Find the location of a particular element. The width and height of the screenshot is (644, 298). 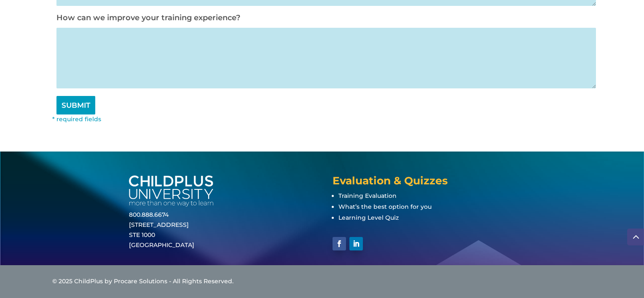

h4: Evaluation & Quizzes is located at coordinates (424, 183).